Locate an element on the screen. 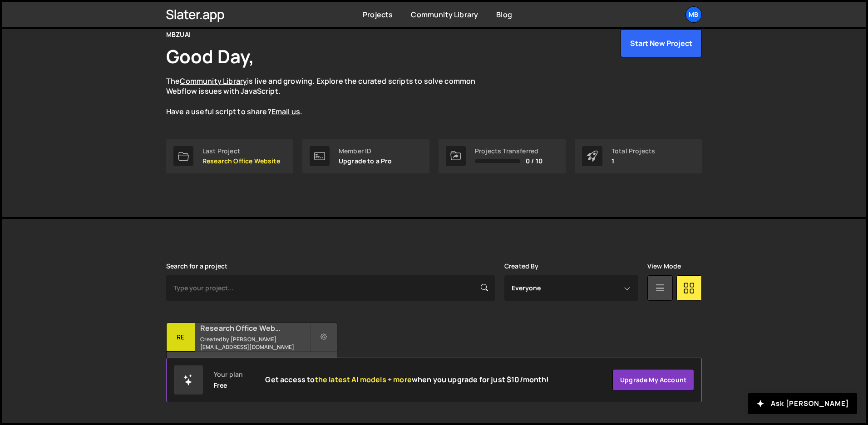 The width and height of the screenshot is (868, 425). div: Your plan is located at coordinates (229, 374).